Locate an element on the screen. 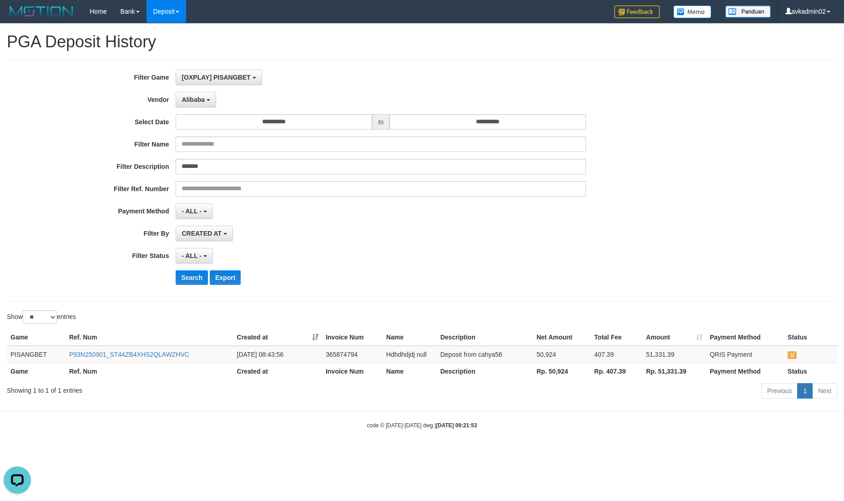 Image resolution: width=844 pixels, height=501 pixels. span: Alibaba is located at coordinates (193, 100).